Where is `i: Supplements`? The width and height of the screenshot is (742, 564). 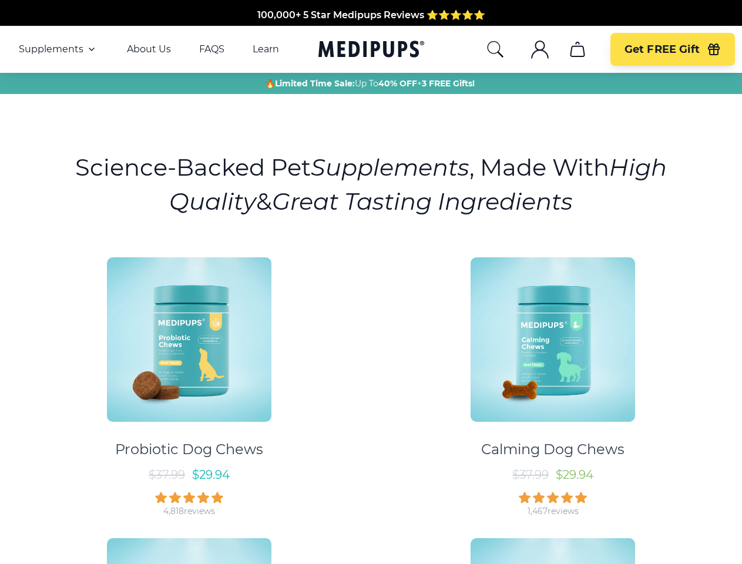 i: Supplements is located at coordinates (390, 167).